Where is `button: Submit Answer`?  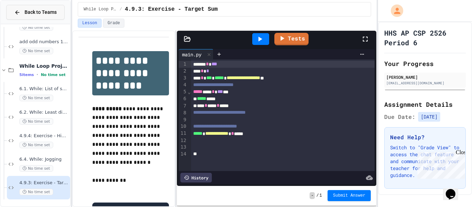 button: Submit Answer is located at coordinates (349, 196).